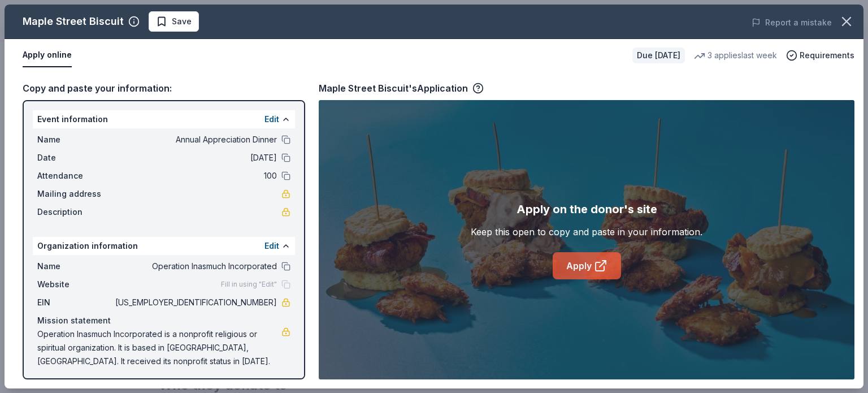  What do you see at coordinates (164, 88) in the screenshot?
I see `div: Copy and paste your information:` at bounding box center [164, 88].